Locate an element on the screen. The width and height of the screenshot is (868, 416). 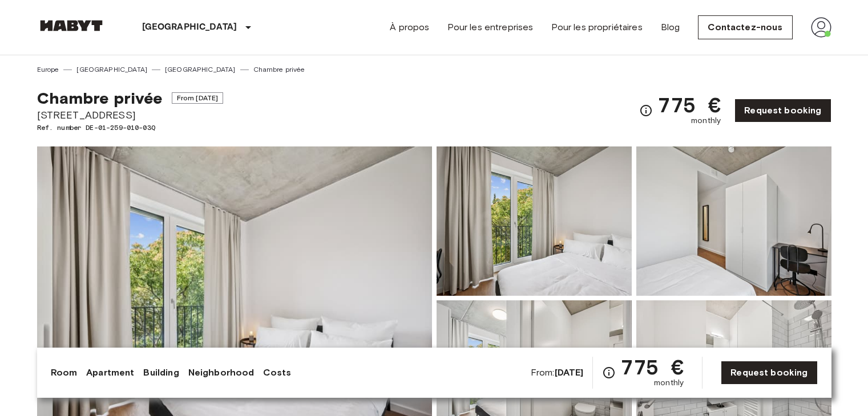
a: Chambre privée is located at coordinates (279, 70).